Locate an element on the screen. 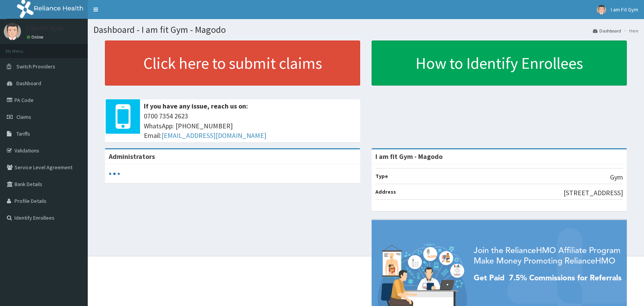 The image size is (644, 306). a: Online is located at coordinates (36, 37).